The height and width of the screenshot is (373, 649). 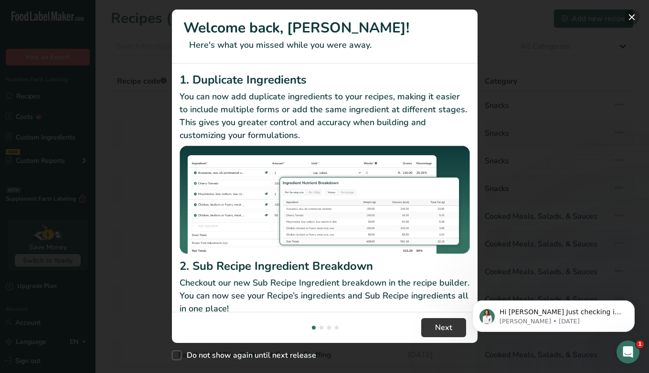 What do you see at coordinates (325, 266) in the screenshot?
I see `h2: 2. Sub Recipe Ingredient Breakdown` at bounding box center [325, 266].